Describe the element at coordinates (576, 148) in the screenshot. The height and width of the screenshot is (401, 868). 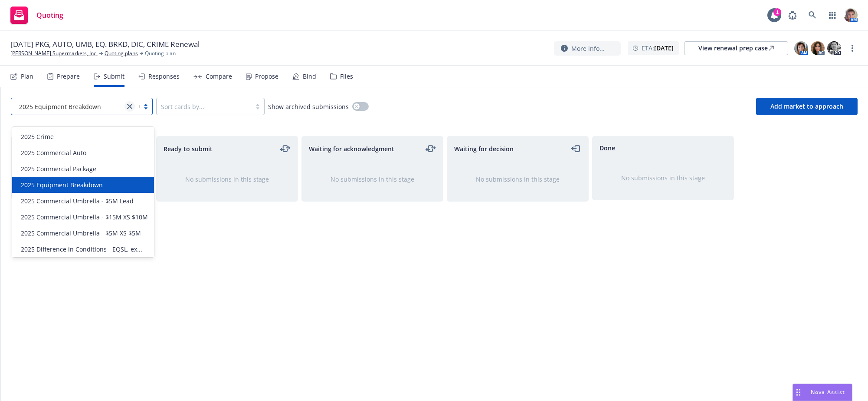
I see `a: moveLeft` at that location.